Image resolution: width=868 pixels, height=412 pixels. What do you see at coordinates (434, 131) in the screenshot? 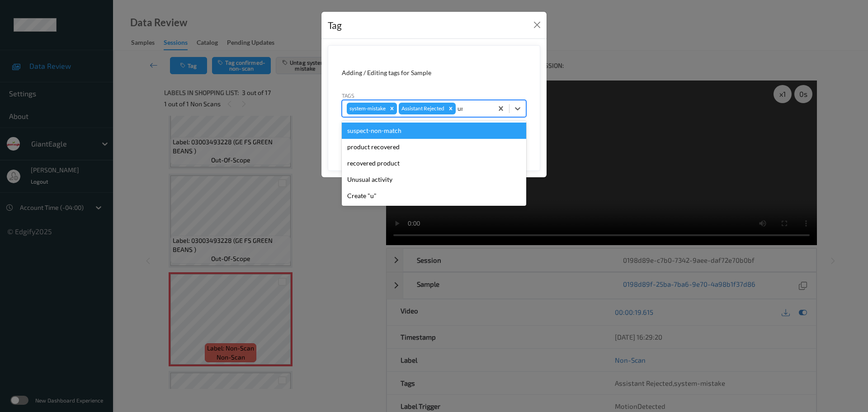
I see `div: suspect-non-match` at bounding box center [434, 131].